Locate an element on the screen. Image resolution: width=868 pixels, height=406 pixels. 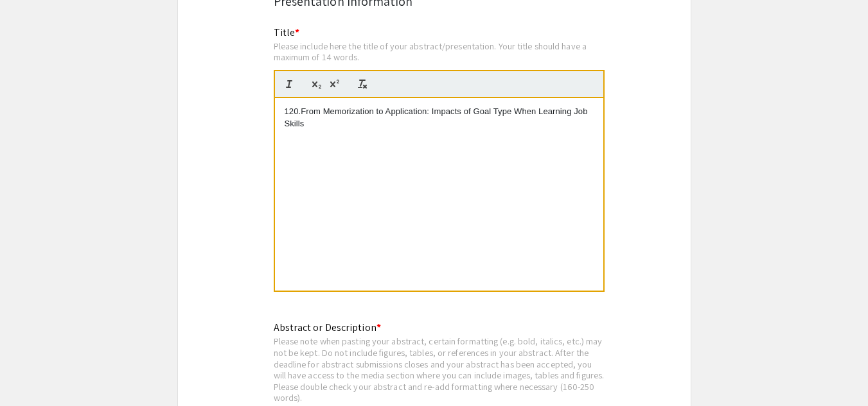
mat-label: Abstract or Description is located at coordinates (327, 327).